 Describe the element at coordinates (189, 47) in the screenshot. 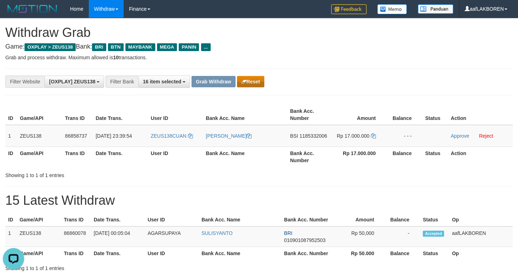

I see `span: PANIN` at that location.